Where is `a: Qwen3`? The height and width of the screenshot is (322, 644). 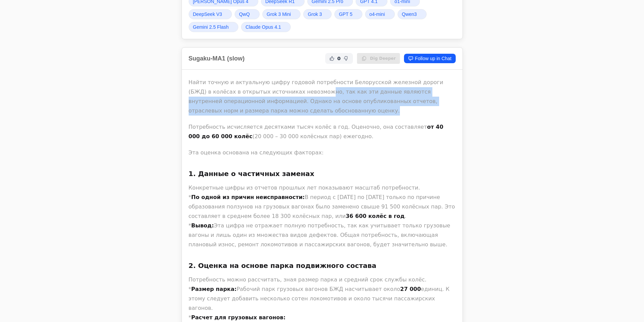
a: Qwen3 is located at coordinates (412, 14).